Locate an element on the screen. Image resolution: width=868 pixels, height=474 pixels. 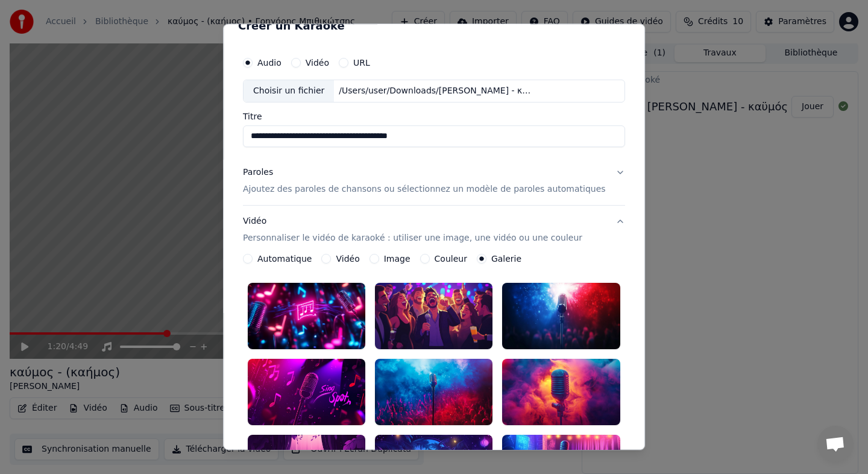
label: Couleur is located at coordinates (451, 259).